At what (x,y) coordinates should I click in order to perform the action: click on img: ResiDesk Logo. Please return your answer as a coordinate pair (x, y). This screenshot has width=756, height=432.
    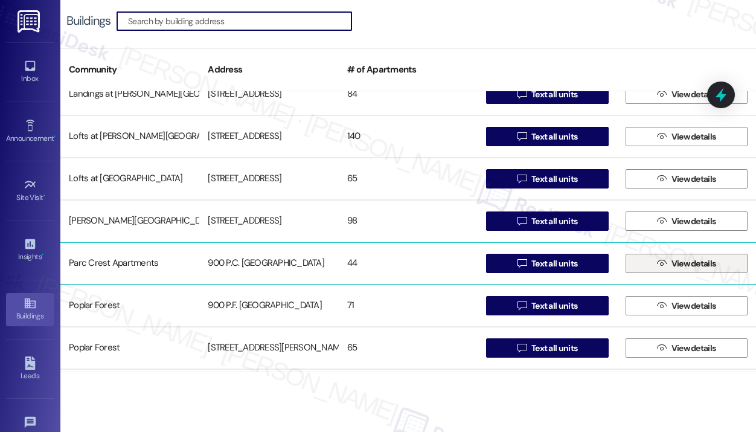
    Looking at the image, I should click on (30, 21).